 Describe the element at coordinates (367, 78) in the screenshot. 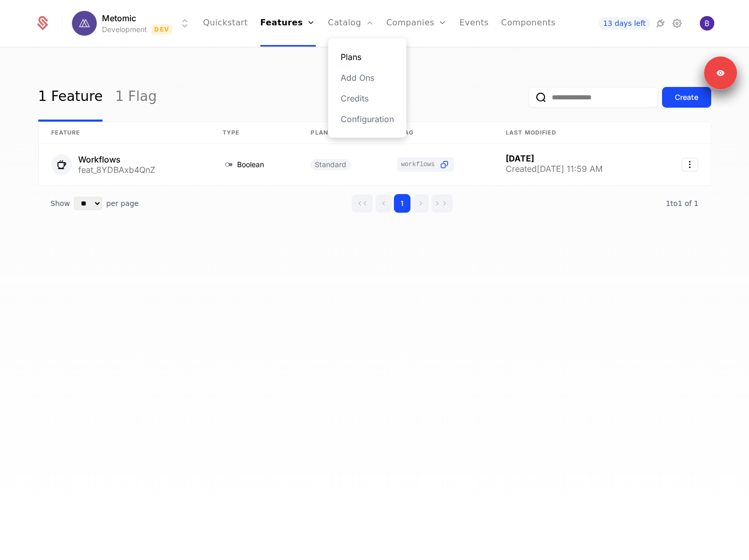

I see `a: Add Ons` at that location.